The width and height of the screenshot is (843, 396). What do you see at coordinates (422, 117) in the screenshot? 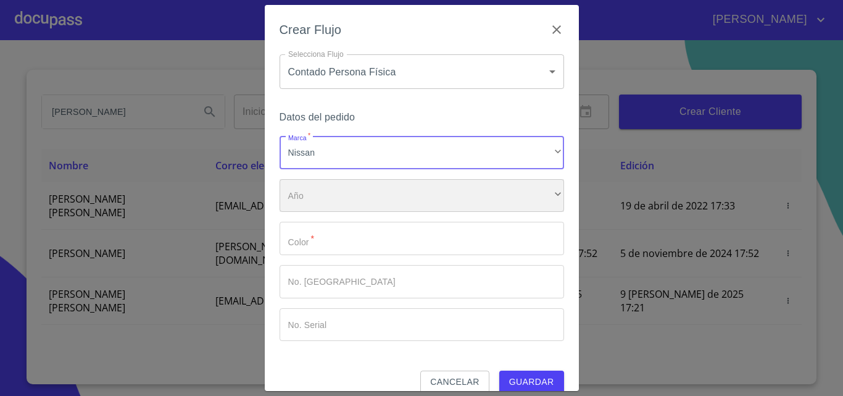
I see `h6: Datos del pedido` at bounding box center [422, 117].